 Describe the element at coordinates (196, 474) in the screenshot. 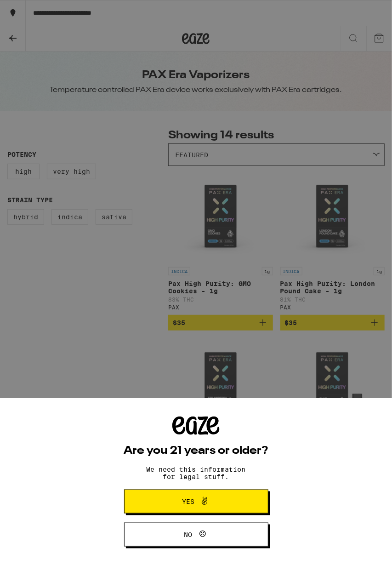

I see `p: We need this information for legal stuff.` at that location.